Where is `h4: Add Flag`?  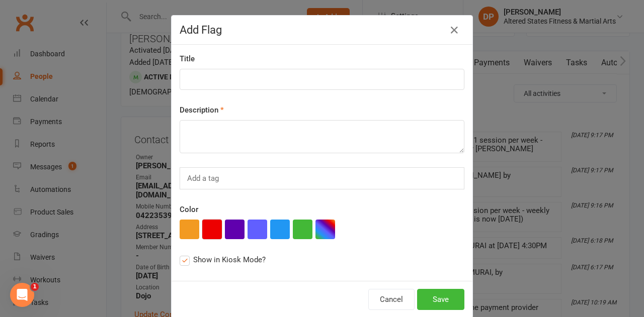 h4: Add Flag is located at coordinates (322, 30).